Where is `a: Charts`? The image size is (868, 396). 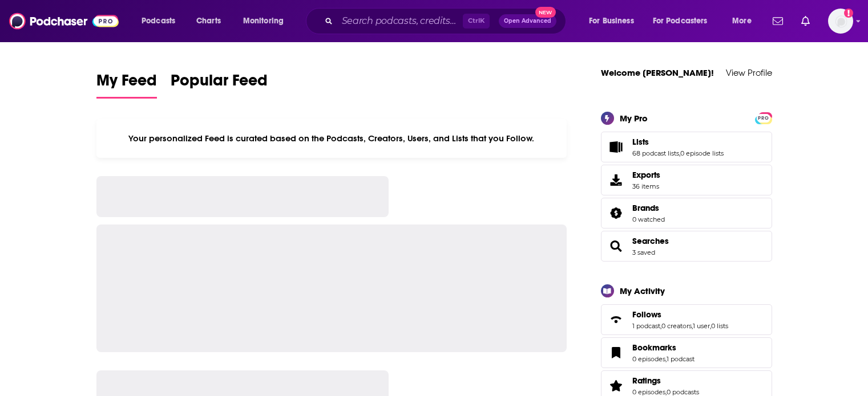
a: Charts is located at coordinates (208, 21).